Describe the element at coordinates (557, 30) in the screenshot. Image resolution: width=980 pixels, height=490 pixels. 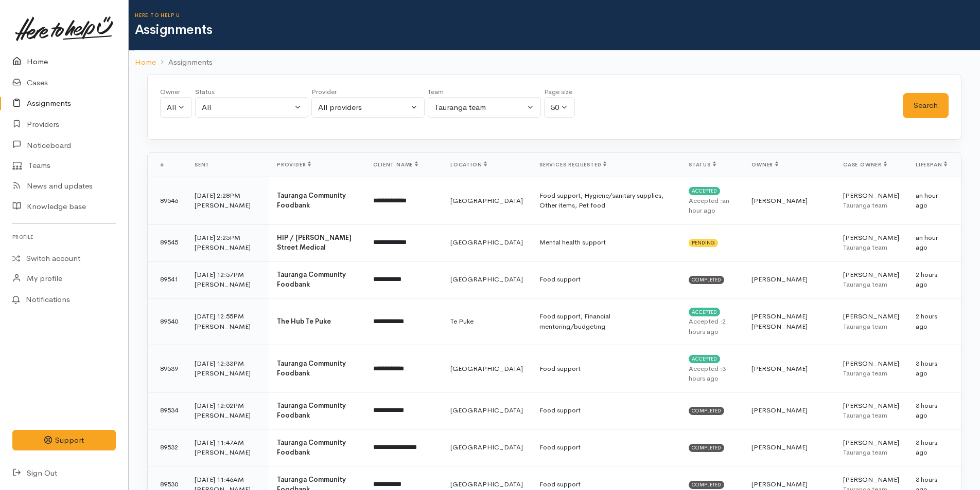
I see `h1: Assignments` at that location.